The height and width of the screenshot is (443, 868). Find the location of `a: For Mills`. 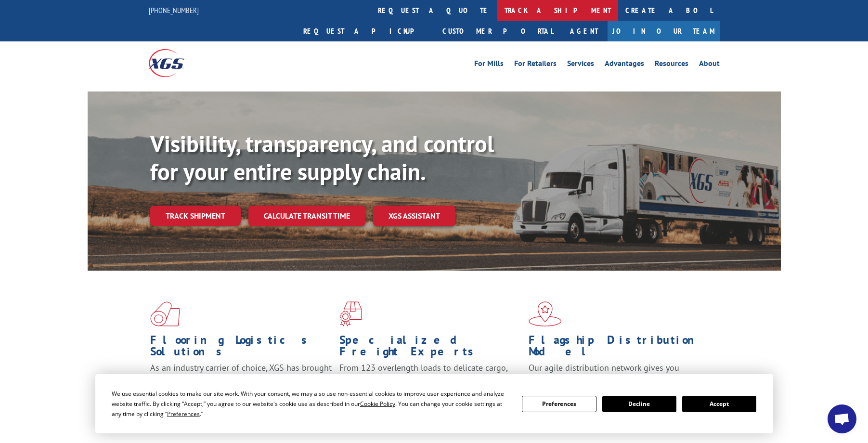

a: For Mills is located at coordinates (489, 65).